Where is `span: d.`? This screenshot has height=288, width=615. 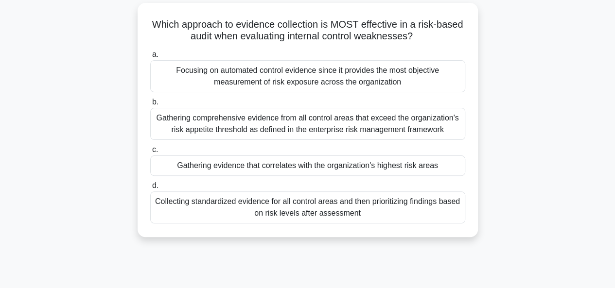 span: d. is located at coordinates (155, 185).